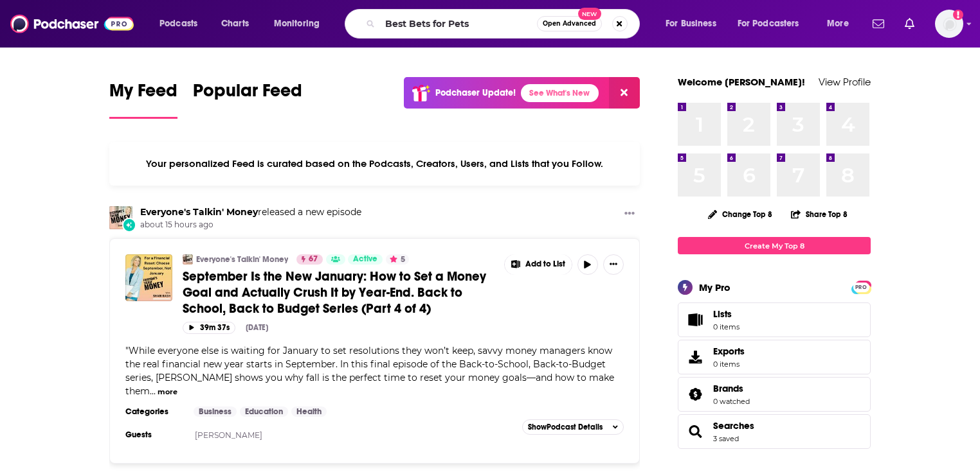  I want to click on a: Create My Top 8, so click(774, 245).